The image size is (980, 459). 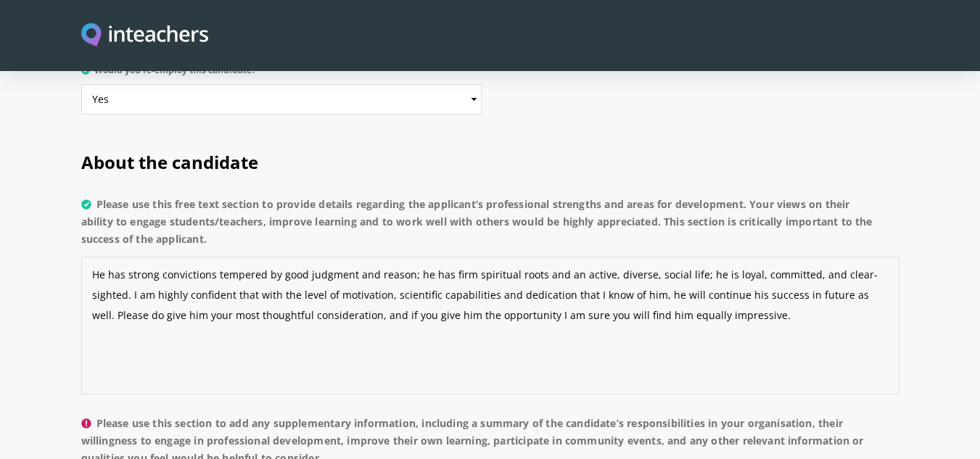 What do you see at coordinates (490, 226) in the screenshot?
I see `label: Please use this free text section to provide details regarding the applicant’s professional stren...` at bounding box center [490, 226].